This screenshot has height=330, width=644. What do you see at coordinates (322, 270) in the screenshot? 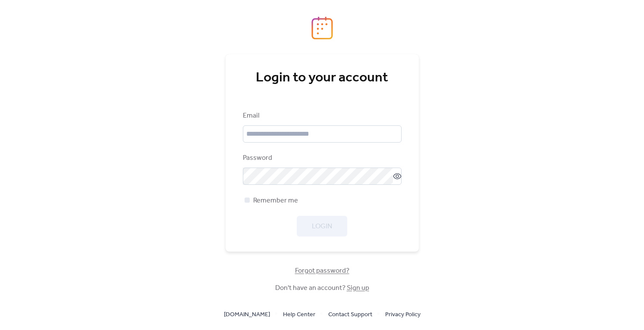
I see `a: Forgot password?` at bounding box center [322, 270].